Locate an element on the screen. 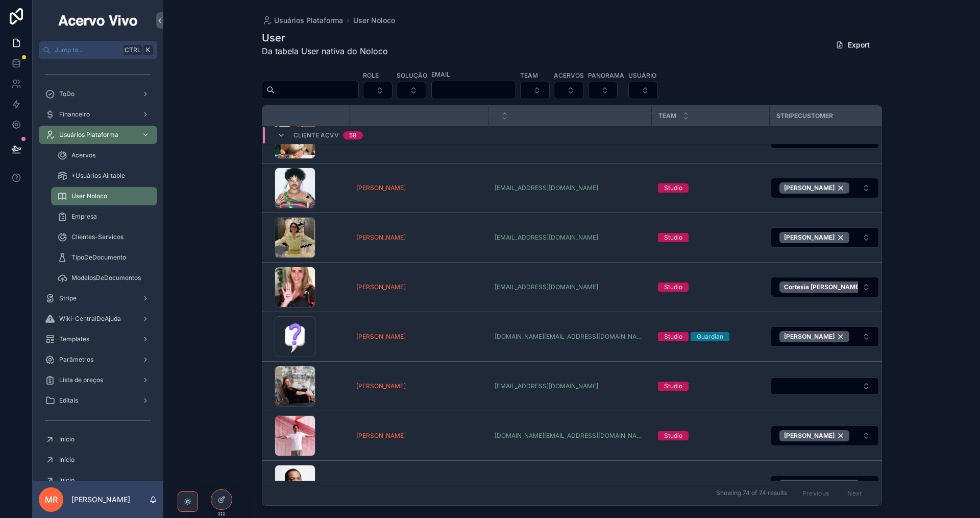 The width and height of the screenshot is (980, 518). span: Lista de preços is located at coordinates (81, 380).